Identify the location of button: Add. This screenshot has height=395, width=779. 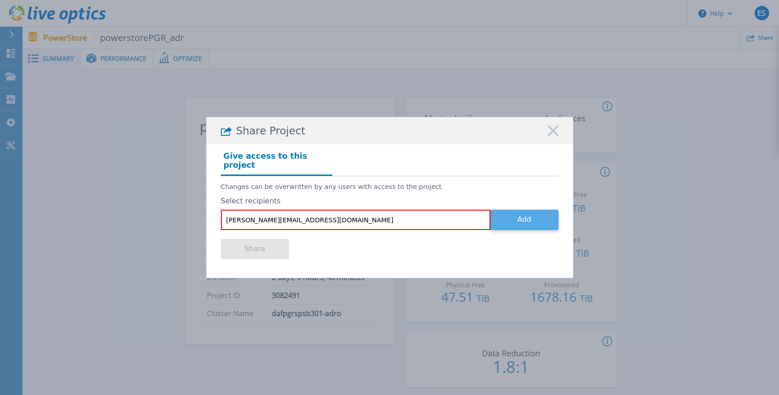
(524, 219).